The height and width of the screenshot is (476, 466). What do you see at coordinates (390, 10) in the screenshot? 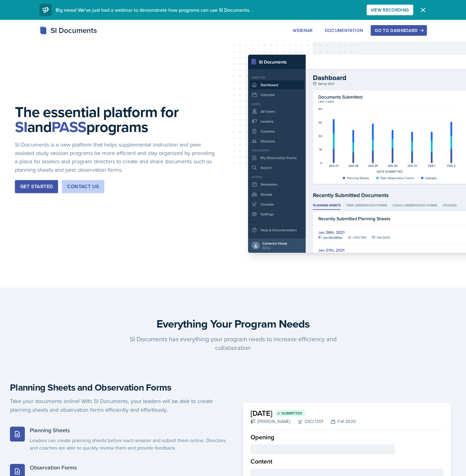
I see `button: View Recording` at bounding box center [390, 10].